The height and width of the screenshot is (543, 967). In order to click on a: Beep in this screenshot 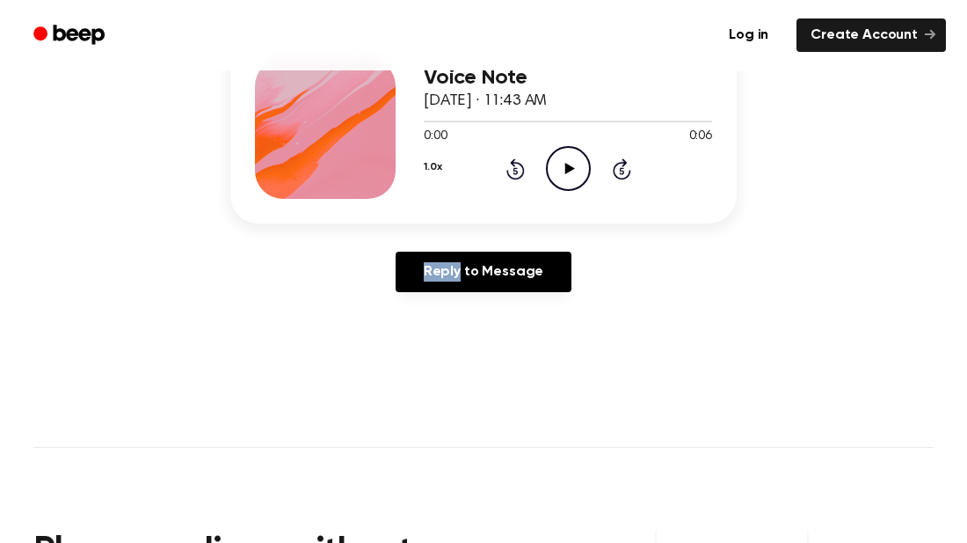, I will do `click(70, 35)`.